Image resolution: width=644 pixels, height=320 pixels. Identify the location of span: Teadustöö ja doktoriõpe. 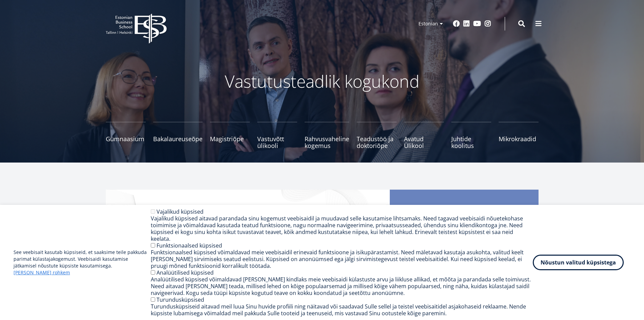
(377, 142).